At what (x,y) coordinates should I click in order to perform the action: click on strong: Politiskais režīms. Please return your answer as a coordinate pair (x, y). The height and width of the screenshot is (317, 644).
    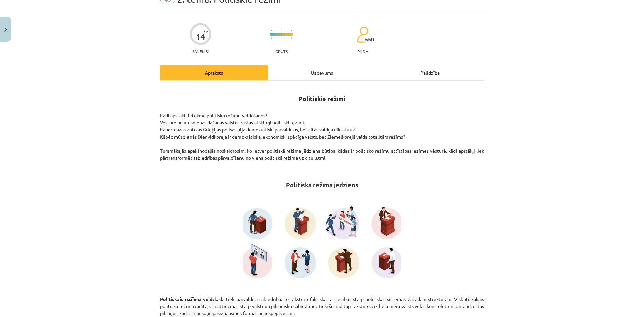
    Looking at the image, I should click on (180, 299).